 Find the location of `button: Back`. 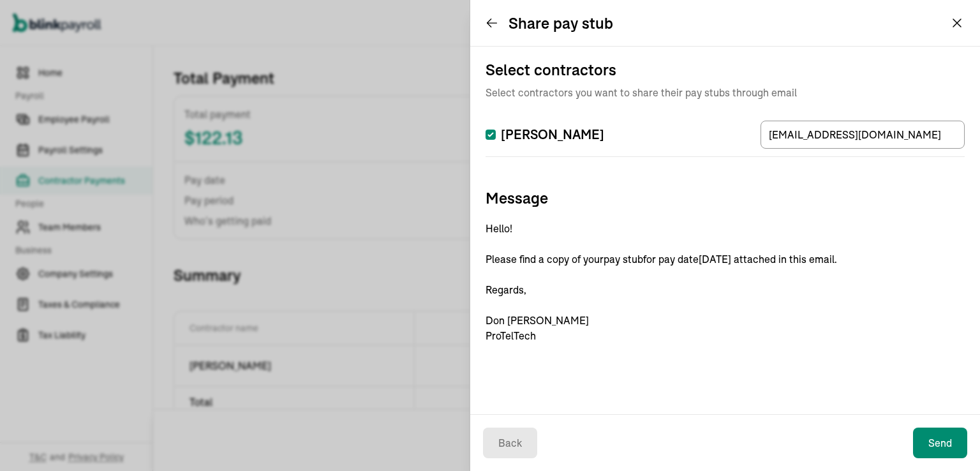

button: Back is located at coordinates (509, 443).